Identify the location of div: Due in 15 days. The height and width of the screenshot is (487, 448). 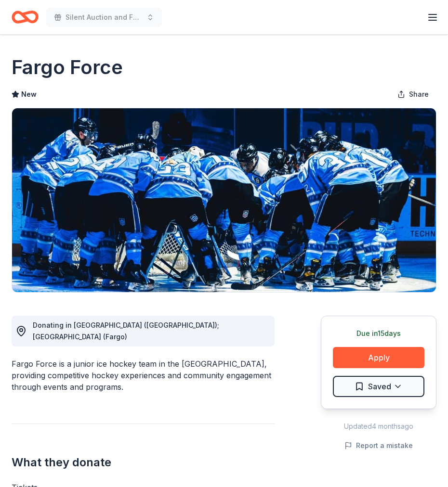
(379, 333).